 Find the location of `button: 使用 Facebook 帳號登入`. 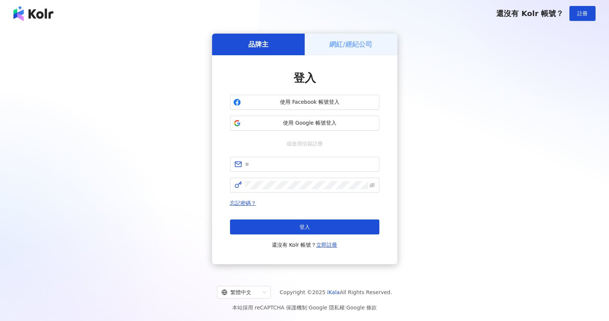

button: 使用 Facebook 帳號登入 is located at coordinates (304, 102).